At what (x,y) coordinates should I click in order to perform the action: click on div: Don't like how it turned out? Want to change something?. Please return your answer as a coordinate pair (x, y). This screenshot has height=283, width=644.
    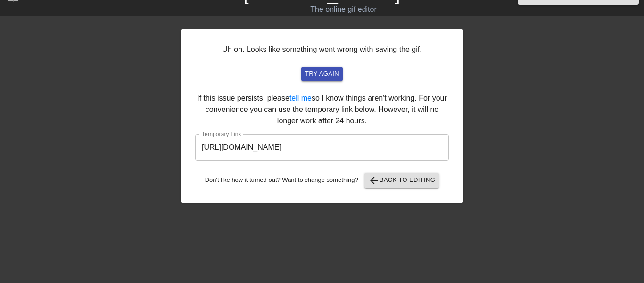
    Looking at the image, I should click on (322, 180).